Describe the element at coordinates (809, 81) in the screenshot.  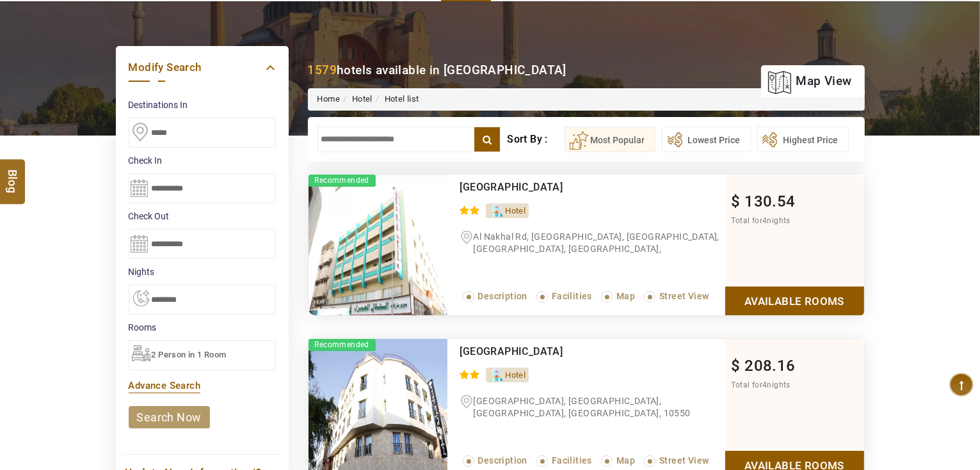
I see `a: map view` at that location.